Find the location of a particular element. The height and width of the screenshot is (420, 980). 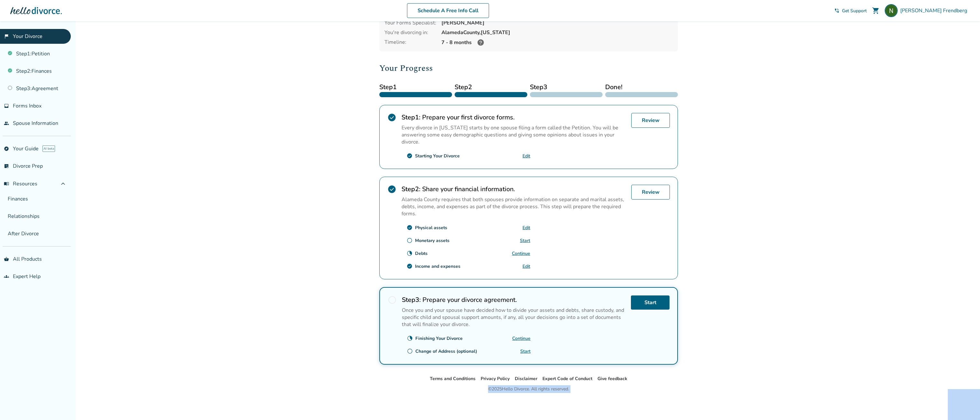

div: Chat Widget is located at coordinates (963, 404).